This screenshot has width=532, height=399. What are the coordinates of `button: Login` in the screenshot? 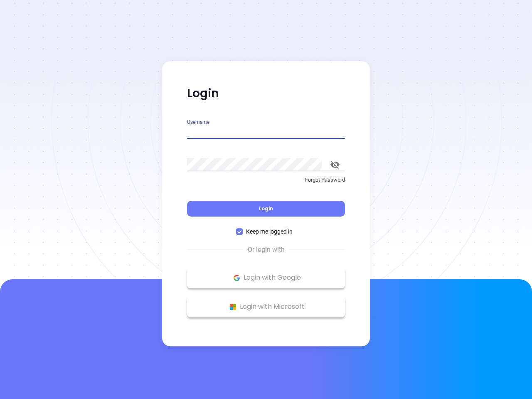 It's located at (266, 209).